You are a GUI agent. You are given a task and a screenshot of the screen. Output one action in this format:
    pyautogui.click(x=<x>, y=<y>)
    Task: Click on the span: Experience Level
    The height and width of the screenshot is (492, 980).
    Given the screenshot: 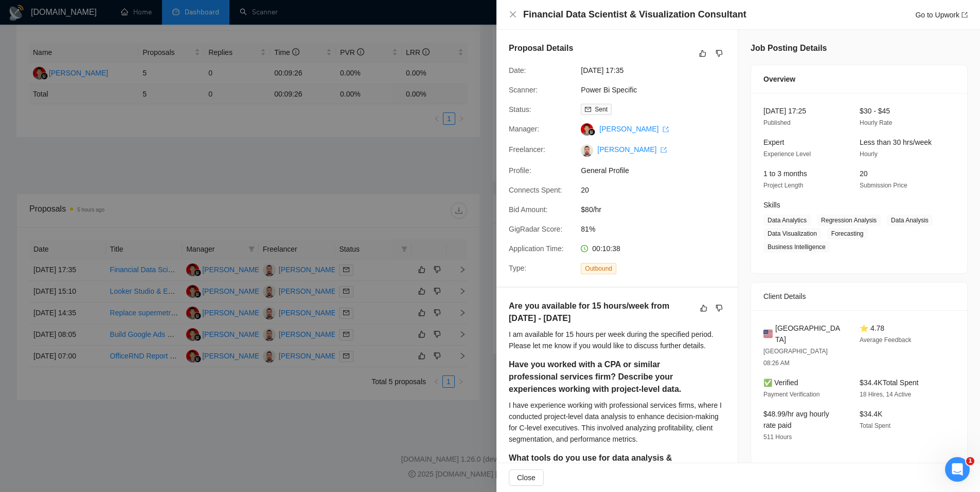 What is the action you would take?
    pyautogui.click(x=787, y=154)
    